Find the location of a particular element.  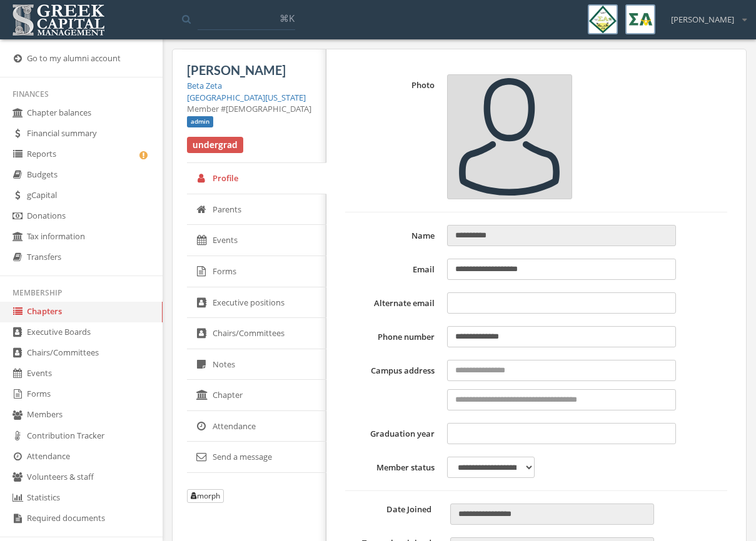

a: Attendance is located at coordinates (257, 427).